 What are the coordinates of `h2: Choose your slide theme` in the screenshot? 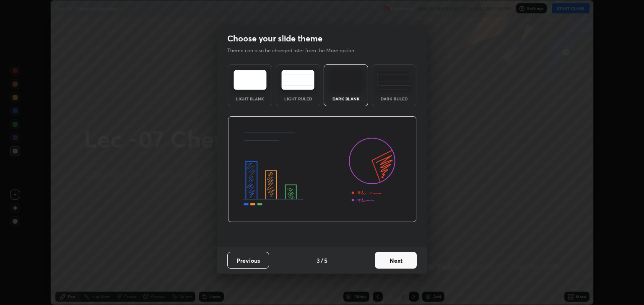 It's located at (275, 38).